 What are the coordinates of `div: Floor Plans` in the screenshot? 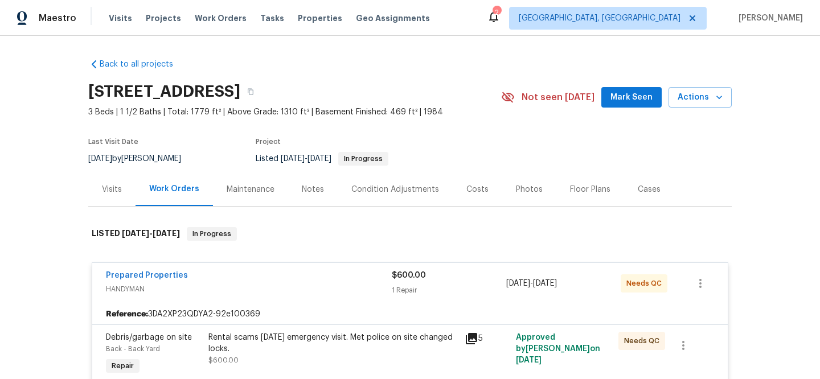 It's located at (590, 190).